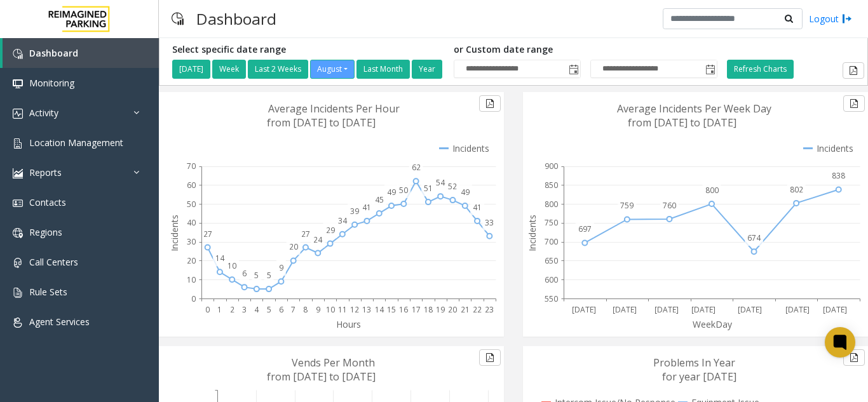 The image size is (868, 402). What do you see at coordinates (333, 70) in the screenshot?
I see `button: August` at bounding box center [333, 70].